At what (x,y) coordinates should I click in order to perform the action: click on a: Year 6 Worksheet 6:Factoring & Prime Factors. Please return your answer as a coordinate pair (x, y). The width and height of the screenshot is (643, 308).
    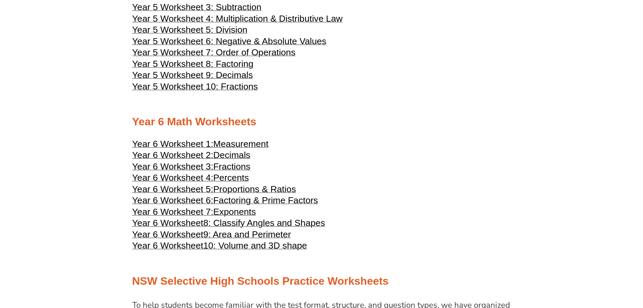
    Looking at the image, I should click on (225, 202).